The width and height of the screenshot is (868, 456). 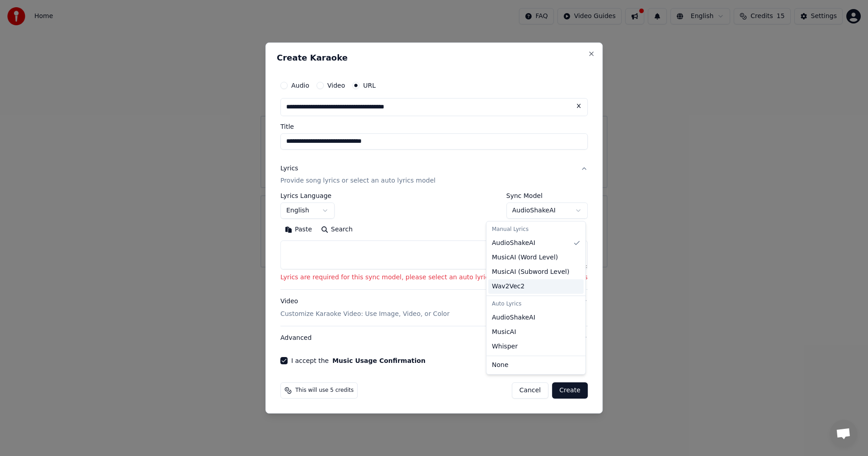 What do you see at coordinates (535, 230) in the screenshot?
I see `div: Manual Lyrics` at bounding box center [535, 230].